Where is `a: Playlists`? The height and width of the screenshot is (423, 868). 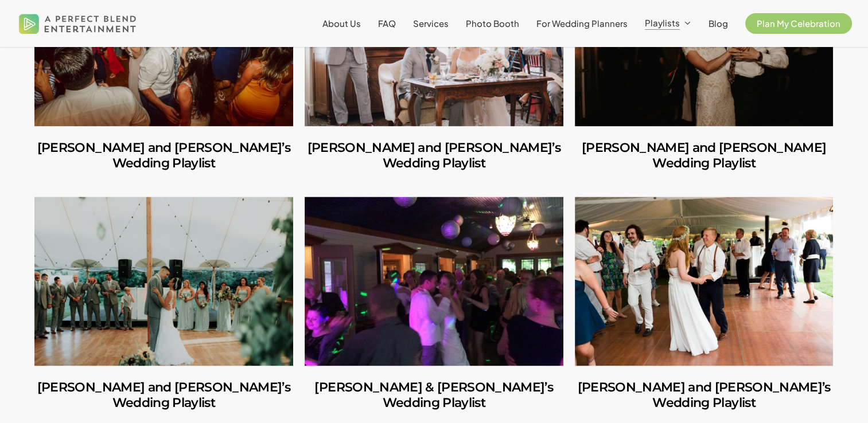 a: Playlists is located at coordinates (668, 24).